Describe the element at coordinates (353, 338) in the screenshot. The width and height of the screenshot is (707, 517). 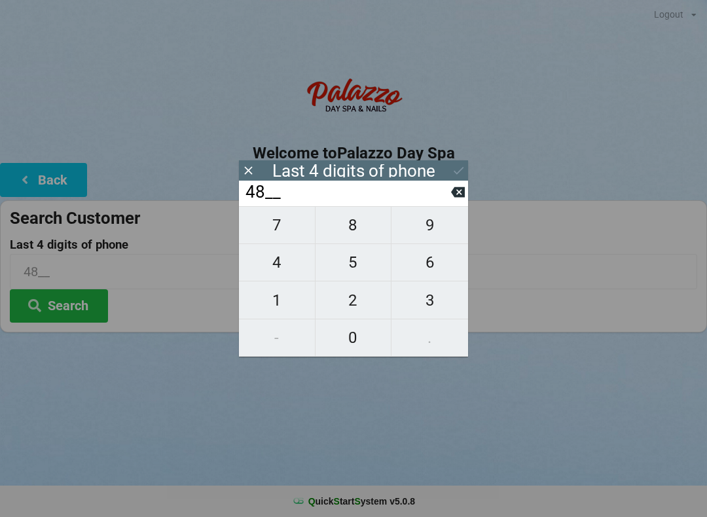
I see `span: 0` at that location.